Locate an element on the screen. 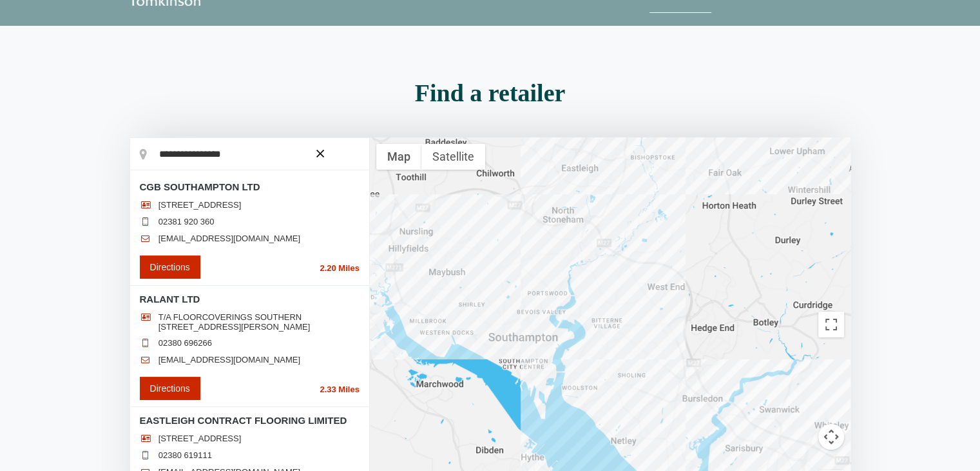 The width and height of the screenshot is (980, 471). a: 02380 696266 is located at coordinates (185, 343).